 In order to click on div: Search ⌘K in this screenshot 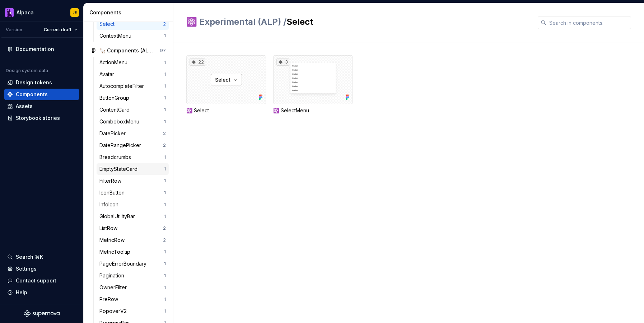, I will do `click(29, 257)`.